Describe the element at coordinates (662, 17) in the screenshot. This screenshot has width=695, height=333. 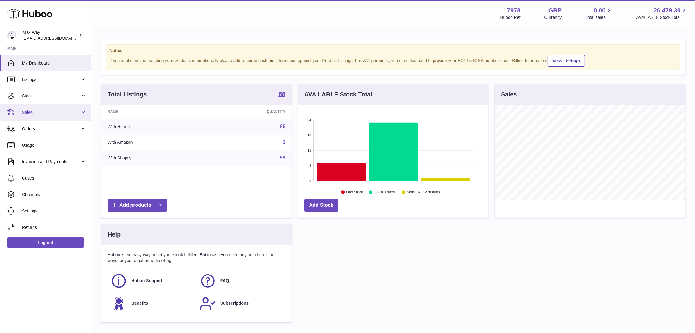
I see `span: AVAILABLE Stock Total` at that location.